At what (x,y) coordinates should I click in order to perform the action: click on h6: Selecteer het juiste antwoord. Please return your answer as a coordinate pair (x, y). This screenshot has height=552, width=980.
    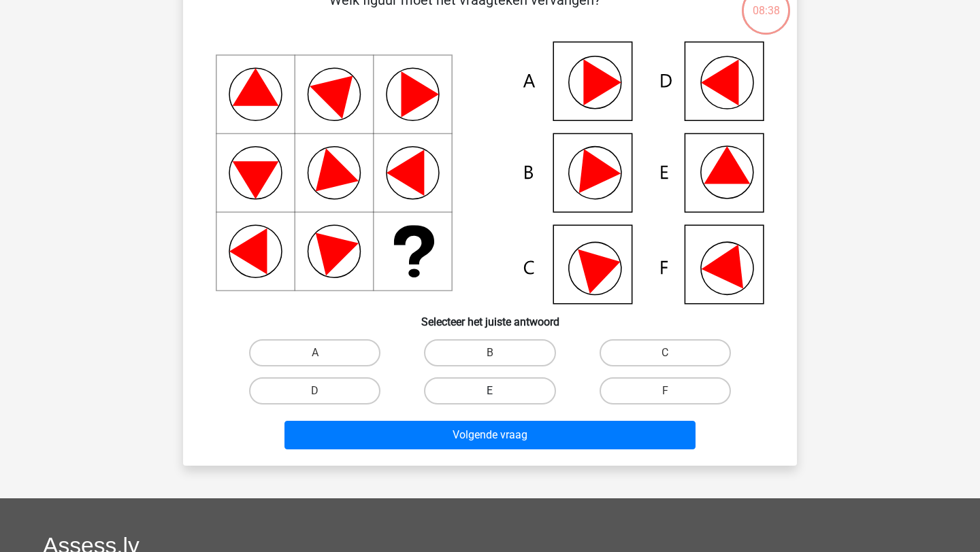
    Looking at the image, I should click on (490, 316).